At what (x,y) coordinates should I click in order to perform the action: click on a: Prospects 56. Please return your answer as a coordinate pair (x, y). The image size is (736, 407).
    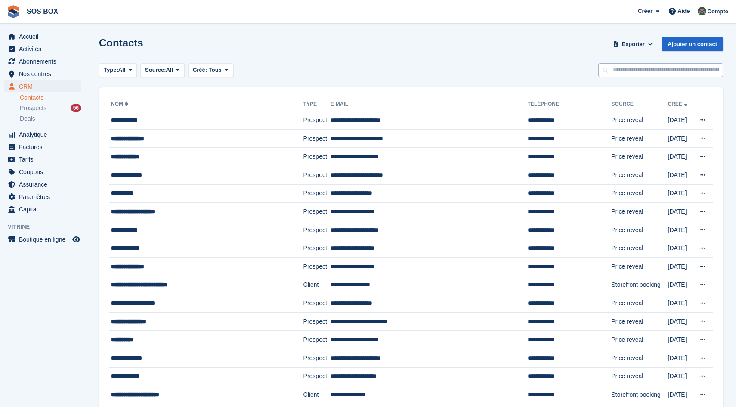
    Looking at the image, I should click on (50, 108).